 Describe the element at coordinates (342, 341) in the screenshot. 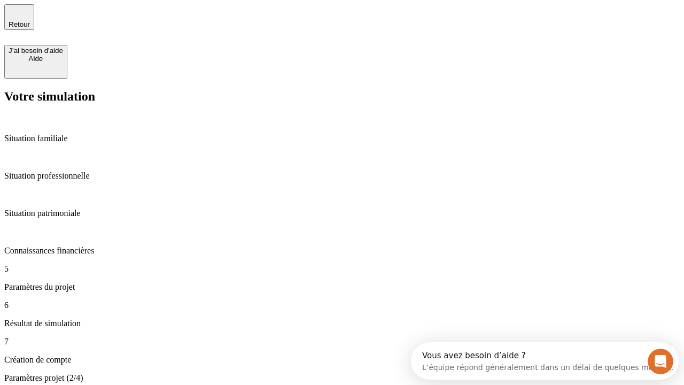

I see `p: 7` at that location.